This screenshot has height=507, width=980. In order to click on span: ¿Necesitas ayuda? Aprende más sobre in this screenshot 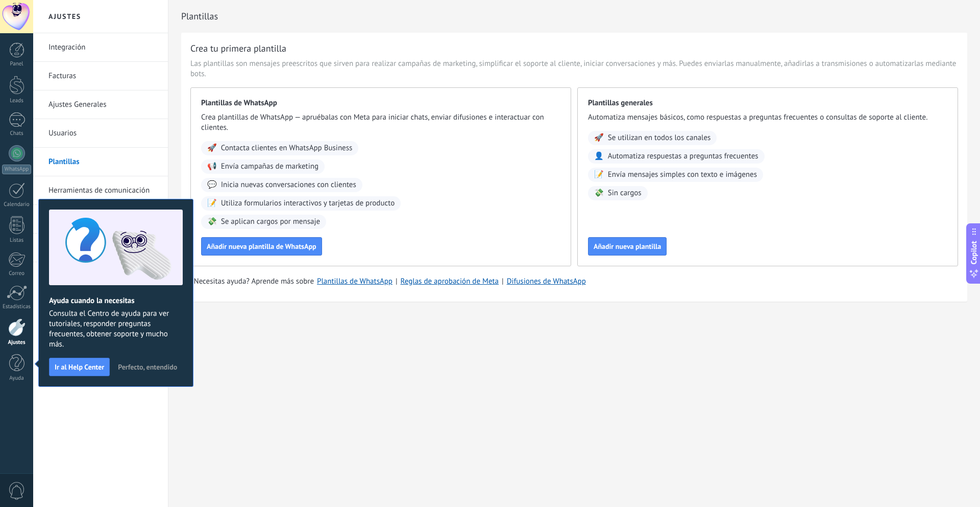, I will do `click(252, 281)`.